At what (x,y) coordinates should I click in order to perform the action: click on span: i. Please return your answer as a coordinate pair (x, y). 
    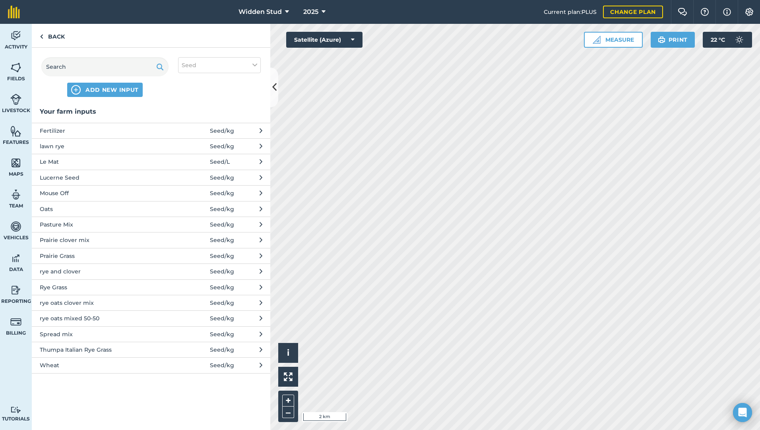
    Looking at the image, I should click on (288, 352).